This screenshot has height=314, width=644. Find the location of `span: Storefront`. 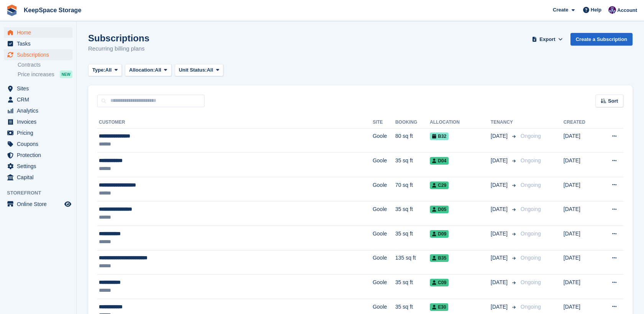

span: Storefront is located at coordinates (41, 193).